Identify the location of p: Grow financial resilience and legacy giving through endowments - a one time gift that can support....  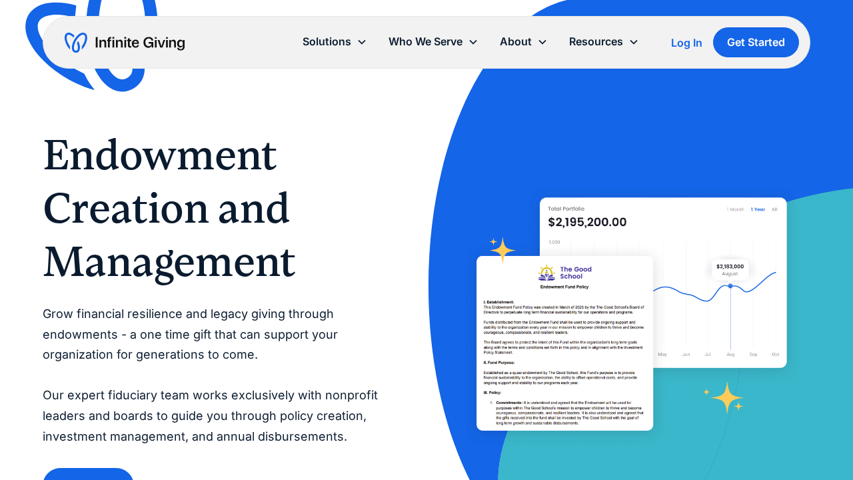
(221, 375).